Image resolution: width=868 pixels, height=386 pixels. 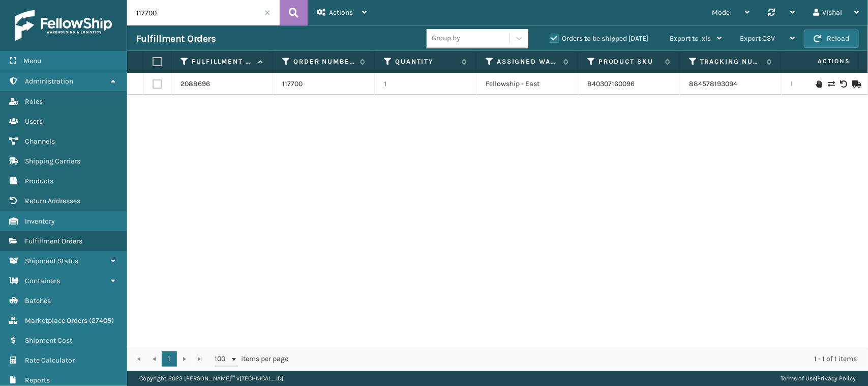 I want to click on a: Terms of Use, so click(x=798, y=378).